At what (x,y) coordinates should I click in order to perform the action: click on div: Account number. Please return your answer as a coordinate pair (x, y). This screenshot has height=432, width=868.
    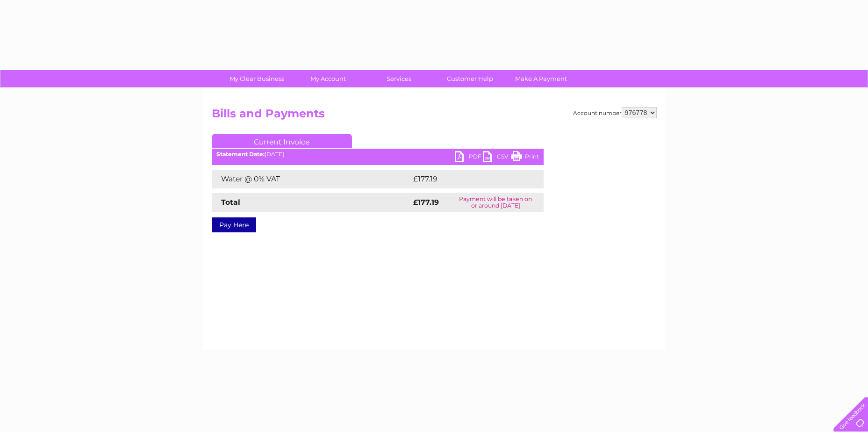
    Looking at the image, I should click on (614, 113).